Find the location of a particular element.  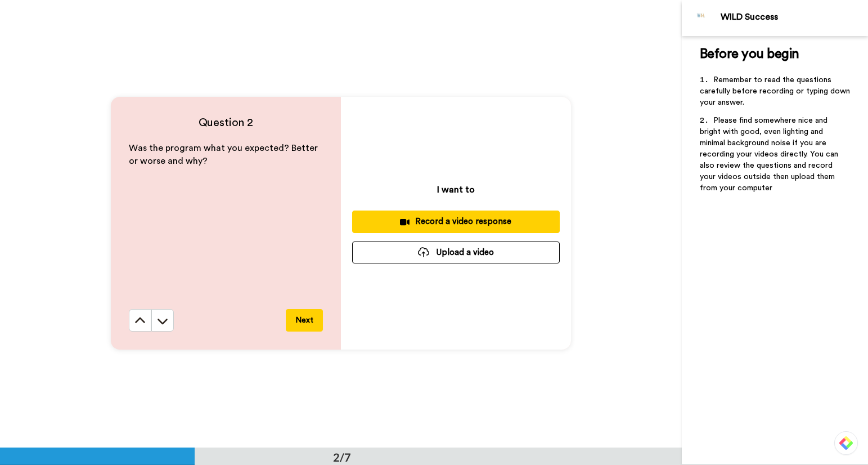

button: Next is located at coordinates (304, 321).